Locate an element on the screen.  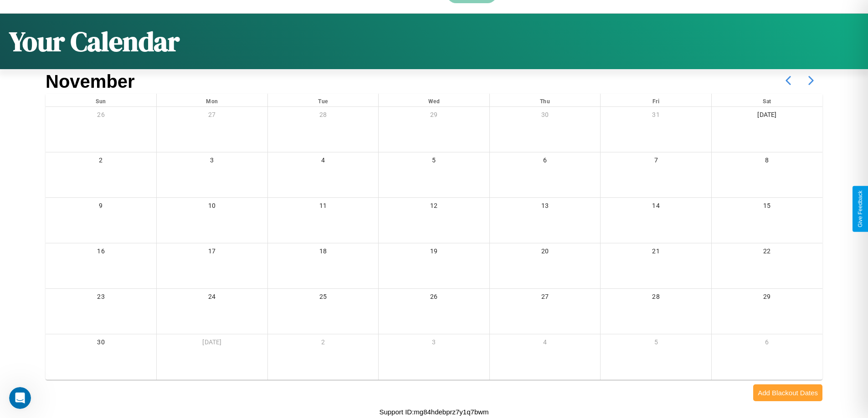
div: 12 is located at coordinates (434, 207).